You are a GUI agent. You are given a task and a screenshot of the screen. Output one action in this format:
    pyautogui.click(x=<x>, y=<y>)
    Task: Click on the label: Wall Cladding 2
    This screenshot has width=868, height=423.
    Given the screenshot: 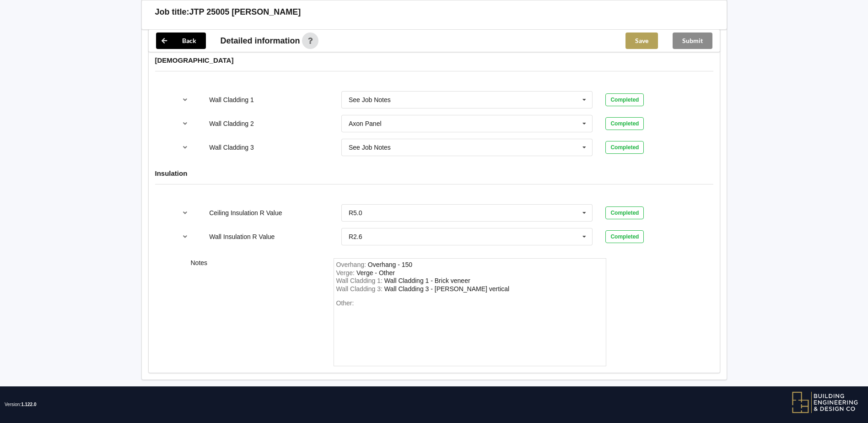 What is the action you would take?
    pyautogui.click(x=232, y=124)
    